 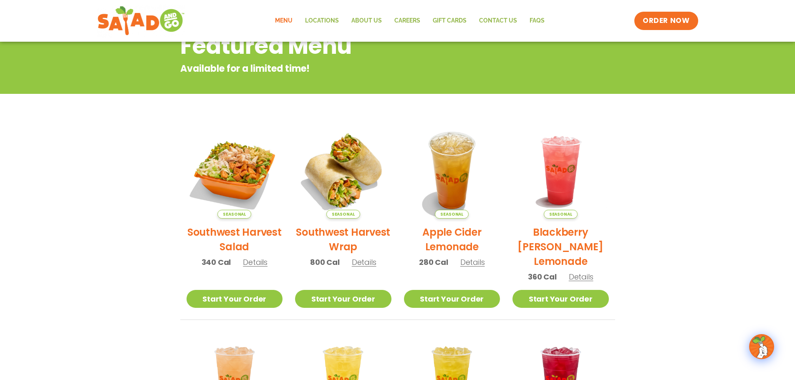 I want to click on h2: Southwest Harvest Salad, so click(x=235, y=240).